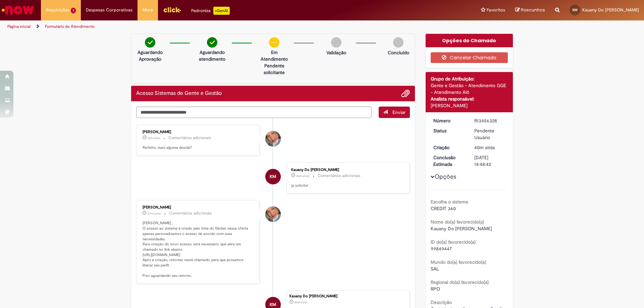  Describe the element at coordinates (179, 93) in the screenshot. I see `h2: Acesso Sistemas de Gente e Gestão Histórico de tíquete` at that location.